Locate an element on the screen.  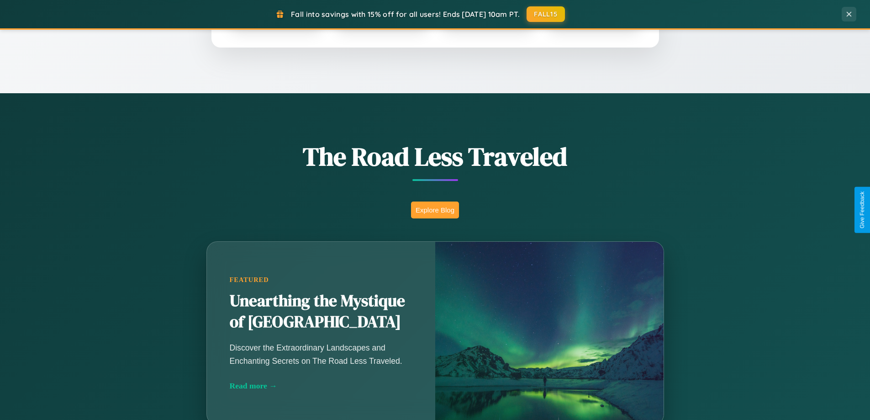
div: Give Feedback is located at coordinates (862, 210).